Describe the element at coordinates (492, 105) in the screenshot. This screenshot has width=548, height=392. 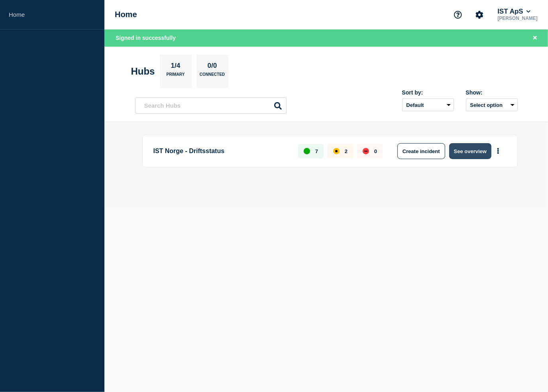
I see `button: Select option` at that location.